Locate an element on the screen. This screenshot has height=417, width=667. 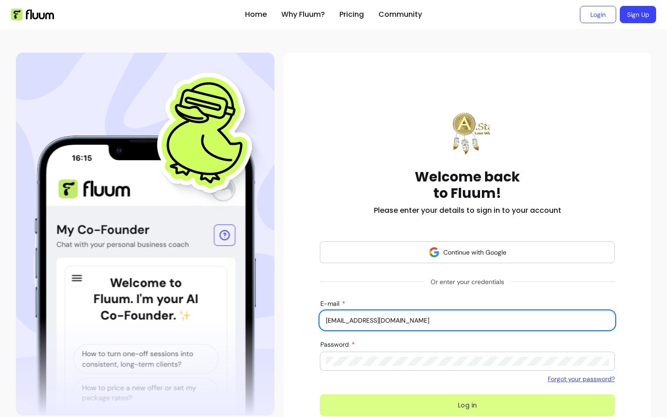
img: Fluum logo is located at coordinates (467, 133).